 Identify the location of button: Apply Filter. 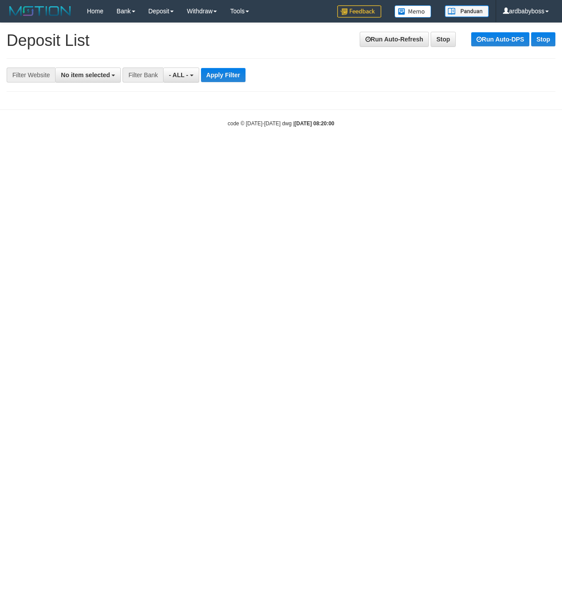
(223, 75).